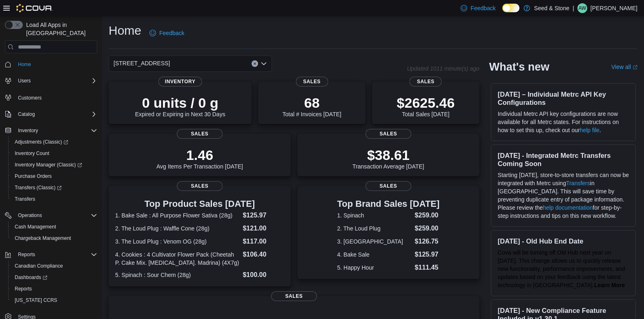 The height and width of the screenshot is (319, 644). Describe the element at coordinates (51, 97) in the screenshot. I see `button: Customers` at that location.